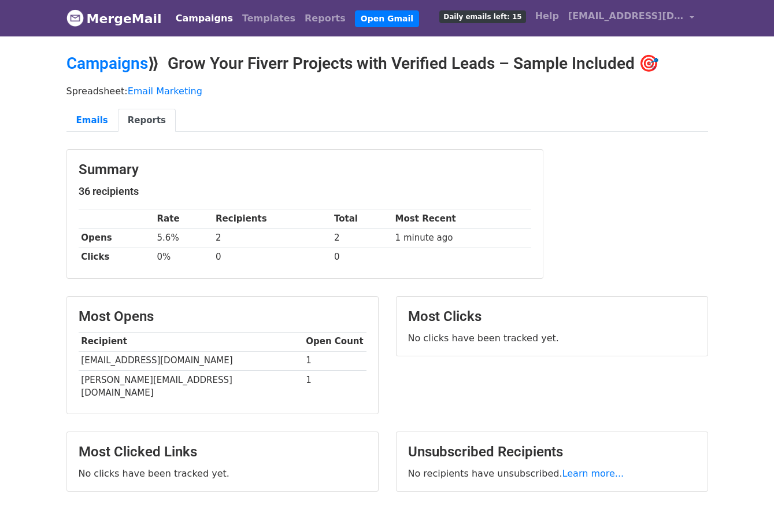 The width and height of the screenshot is (774, 531). What do you see at coordinates (482, 17) in the screenshot?
I see `span: Daily emails left: 15` at bounding box center [482, 17].